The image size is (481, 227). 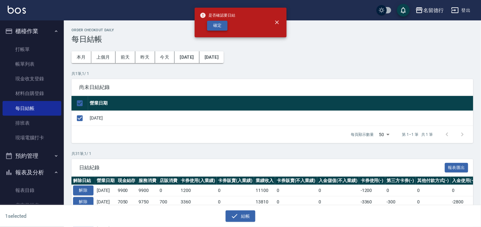 I want to click on button: save, so click(x=403, y=10).